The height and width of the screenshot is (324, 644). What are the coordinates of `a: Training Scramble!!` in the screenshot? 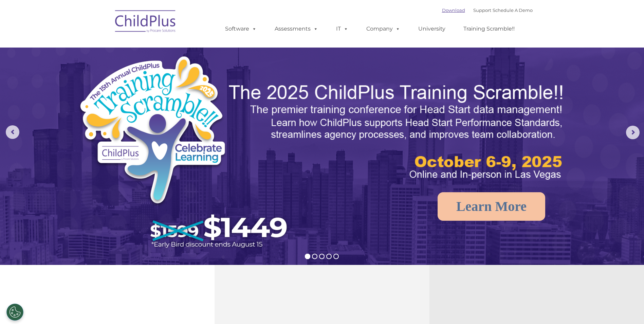 It's located at (489, 29).